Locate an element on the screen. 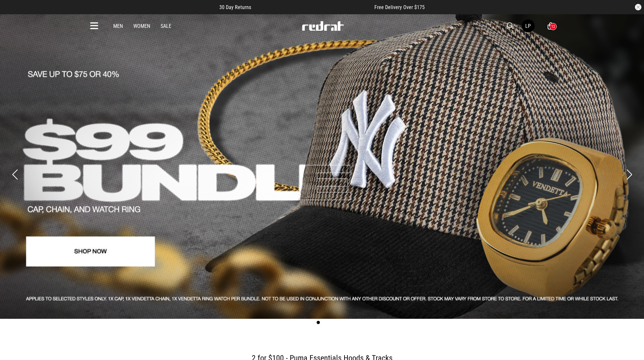 This screenshot has height=360, width=644. div: LP is located at coordinates (528, 26).